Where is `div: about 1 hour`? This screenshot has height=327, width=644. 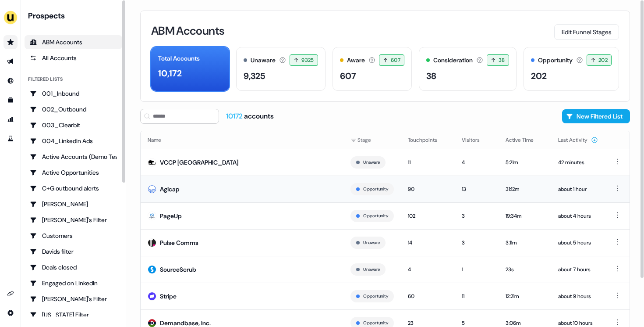 div: about 1 hour is located at coordinates (578, 189).